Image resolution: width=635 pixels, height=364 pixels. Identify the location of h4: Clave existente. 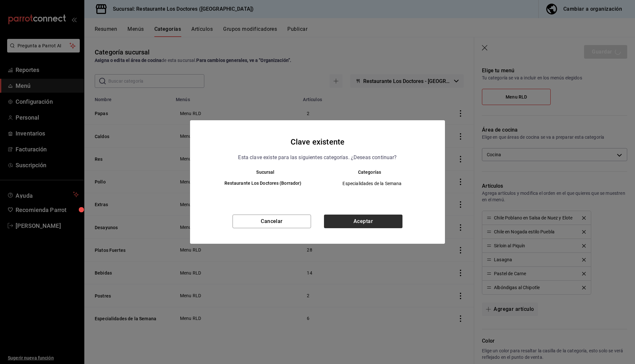
(318, 142).